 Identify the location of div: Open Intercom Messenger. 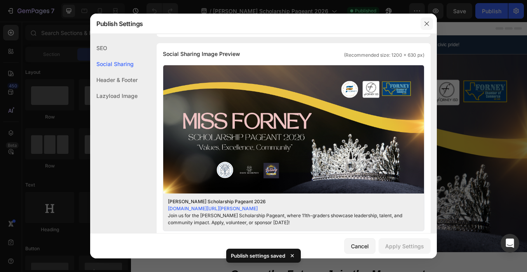
(510, 243).